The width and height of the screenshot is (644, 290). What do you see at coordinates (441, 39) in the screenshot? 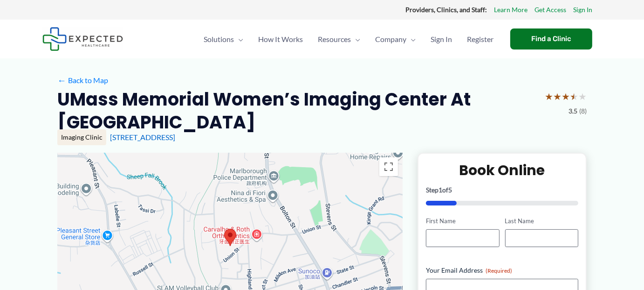
I see `span: Sign In` at bounding box center [441, 39].